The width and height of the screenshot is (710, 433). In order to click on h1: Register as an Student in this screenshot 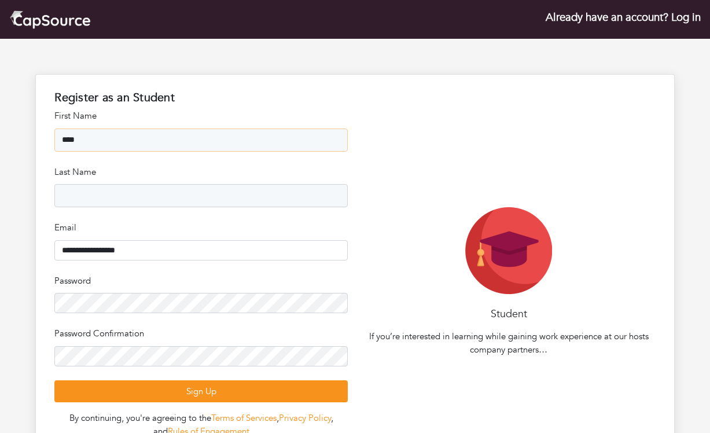, I will do `click(201, 98)`.